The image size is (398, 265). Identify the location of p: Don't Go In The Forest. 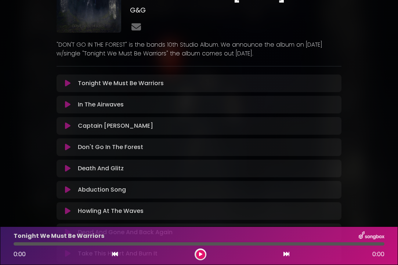
(111, 147).